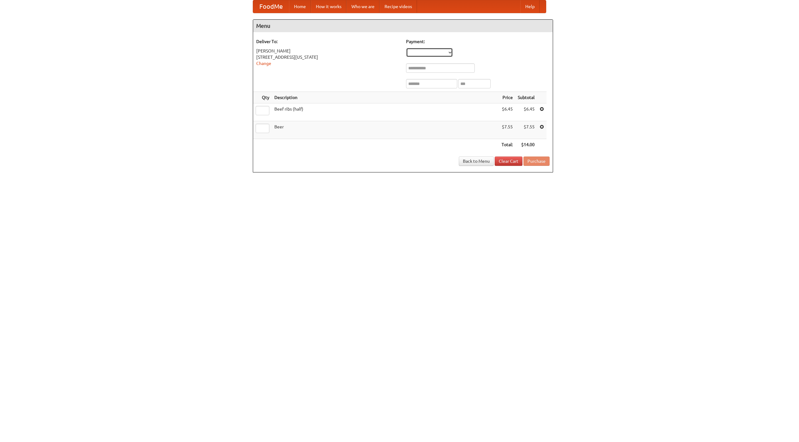 The image size is (799, 442). Describe the element at coordinates (271, 7) in the screenshot. I see `a: FoodMe` at that location.